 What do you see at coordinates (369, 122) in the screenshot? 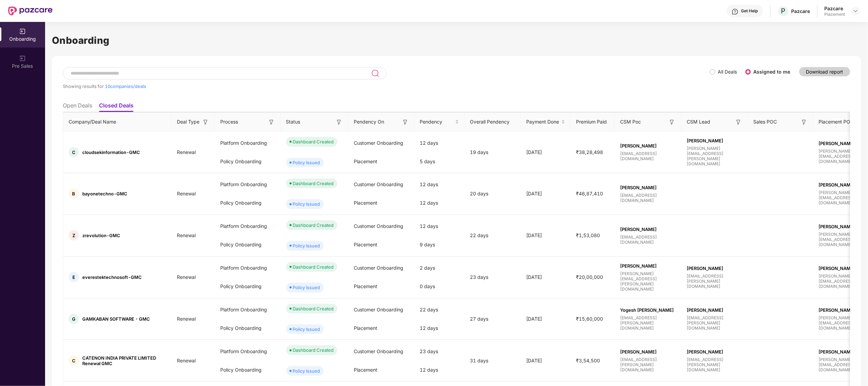
I see `span: Pendency On` at bounding box center [369, 122].